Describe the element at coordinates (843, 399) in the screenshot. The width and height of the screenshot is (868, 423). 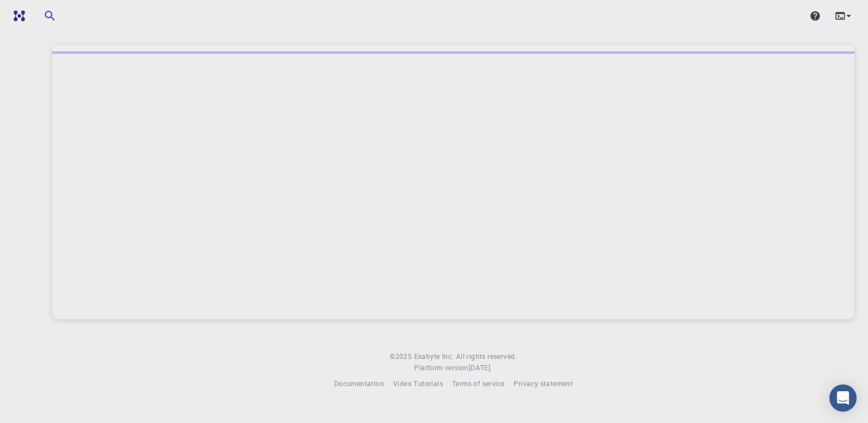
I see `div: Open Intercom Messenger` at that location.